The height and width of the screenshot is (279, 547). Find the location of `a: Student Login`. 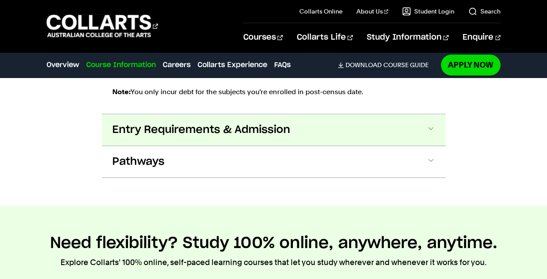

a: Student Login is located at coordinates (428, 11).